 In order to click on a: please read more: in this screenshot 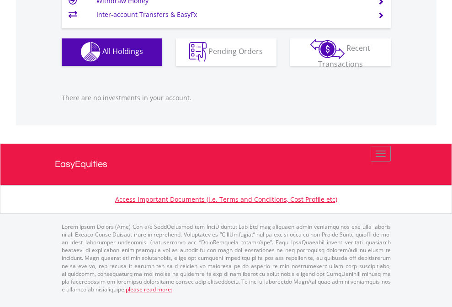, I will do `click(149, 289)`.